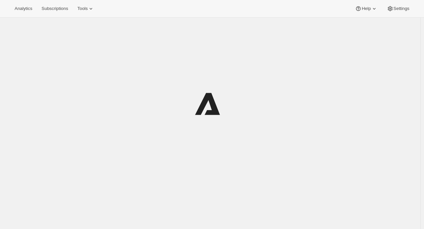  Describe the element at coordinates (23, 9) in the screenshot. I see `button: Analytics` at that location.